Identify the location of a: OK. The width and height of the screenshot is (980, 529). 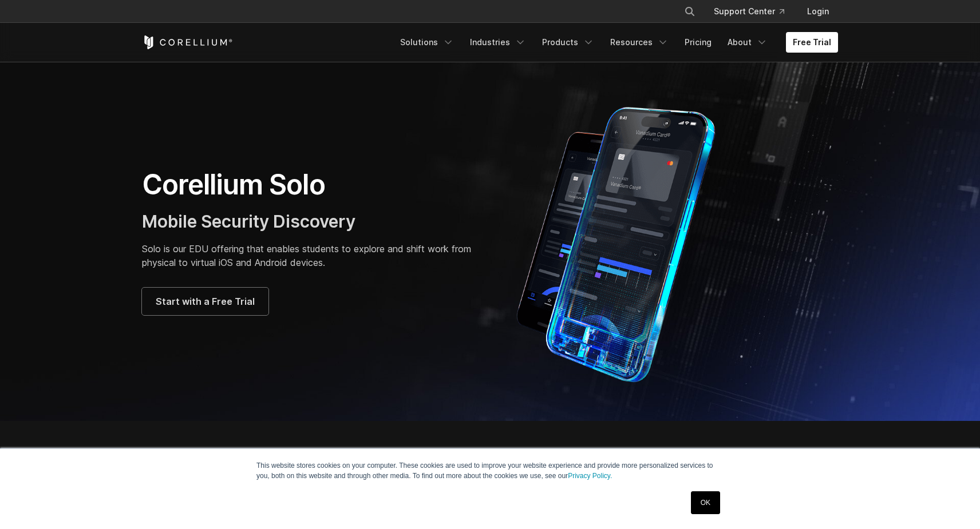
(705, 503).